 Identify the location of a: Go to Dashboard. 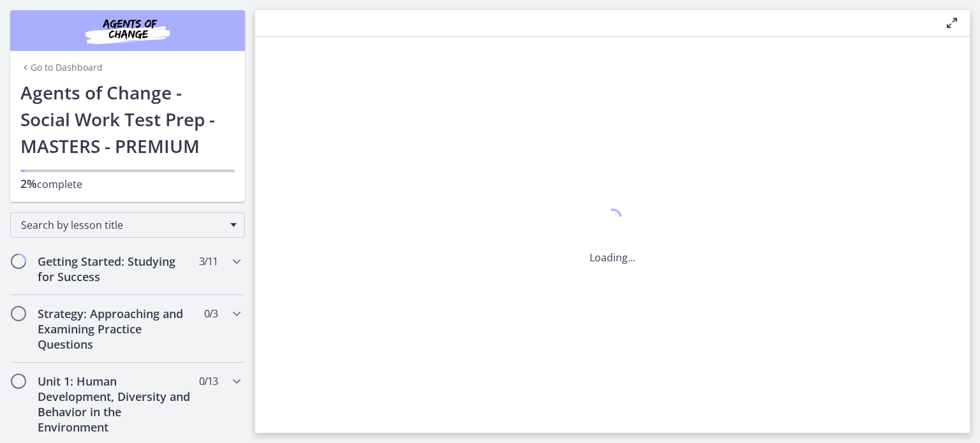
(62, 68).